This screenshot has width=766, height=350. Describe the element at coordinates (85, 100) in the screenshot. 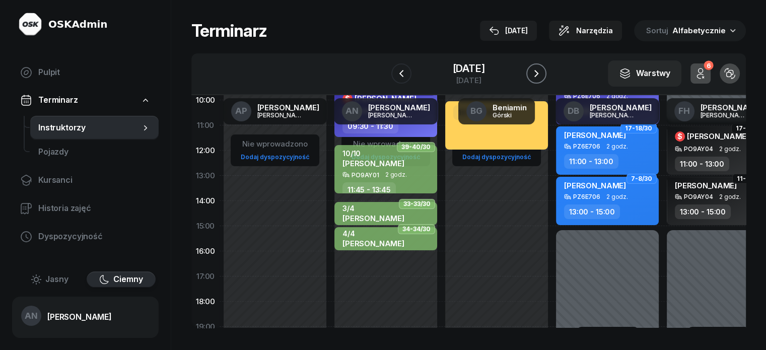

I see `a: Terminarz` at that location.